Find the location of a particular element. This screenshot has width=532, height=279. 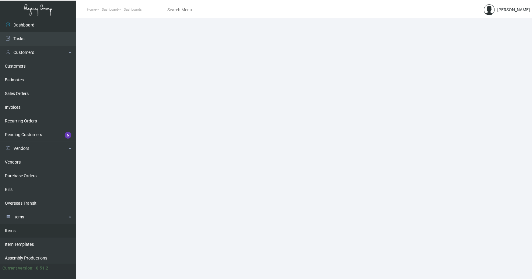

span: Dashboard is located at coordinates (110, 9).